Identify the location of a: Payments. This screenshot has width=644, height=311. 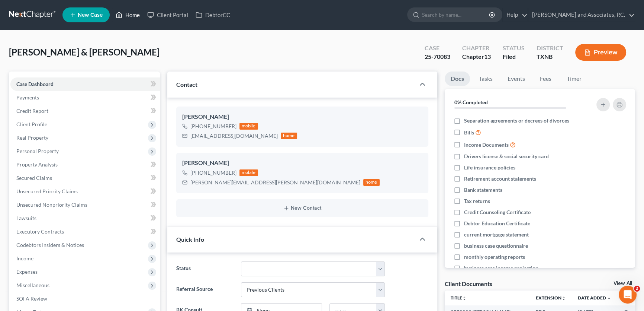
(86, 98).